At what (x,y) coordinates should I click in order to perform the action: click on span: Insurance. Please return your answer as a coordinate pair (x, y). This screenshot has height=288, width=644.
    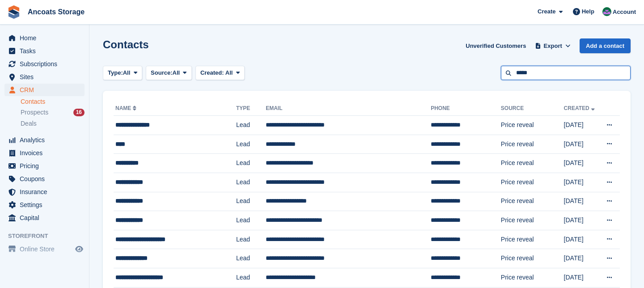
    Looking at the image, I should click on (47, 192).